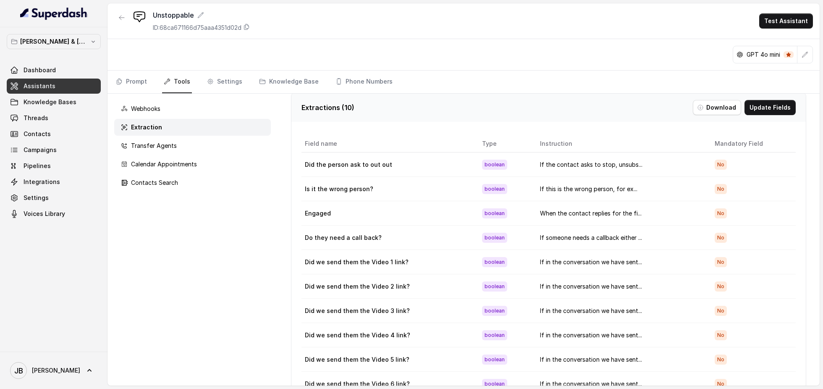 This screenshot has height=389, width=823. I want to click on span: Contacts, so click(37, 134).